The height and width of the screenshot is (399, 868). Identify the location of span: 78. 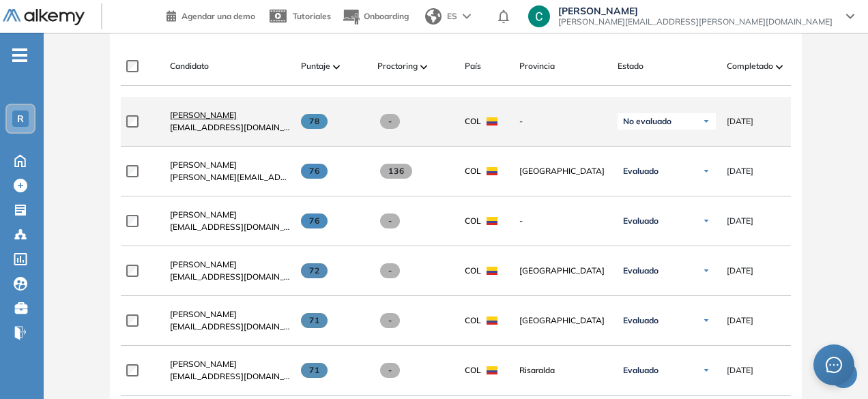
(314, 121).